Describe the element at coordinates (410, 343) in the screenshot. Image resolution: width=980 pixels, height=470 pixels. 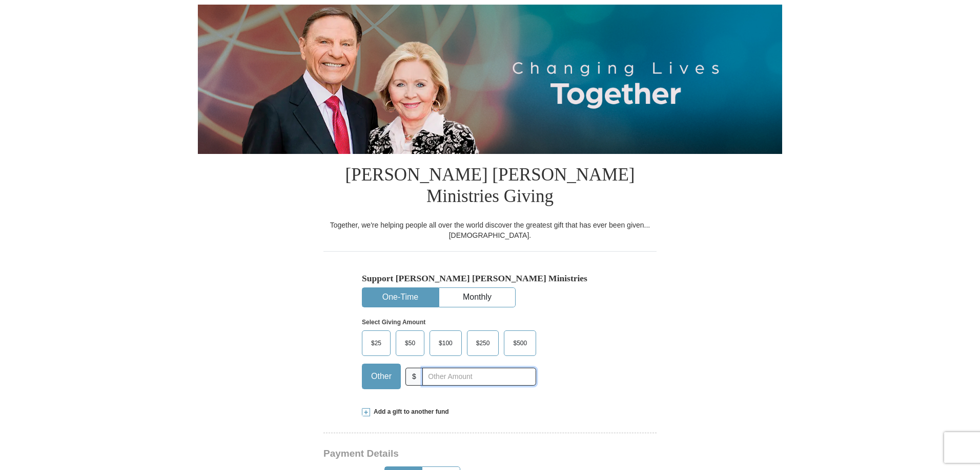
I see `span: $50` at that location.